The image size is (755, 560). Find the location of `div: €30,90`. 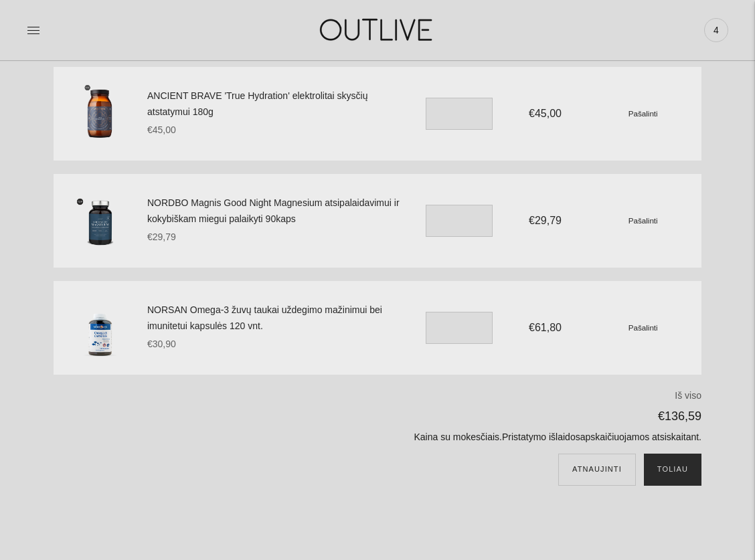

div: €30,90 is located at coordinates (276, 344).